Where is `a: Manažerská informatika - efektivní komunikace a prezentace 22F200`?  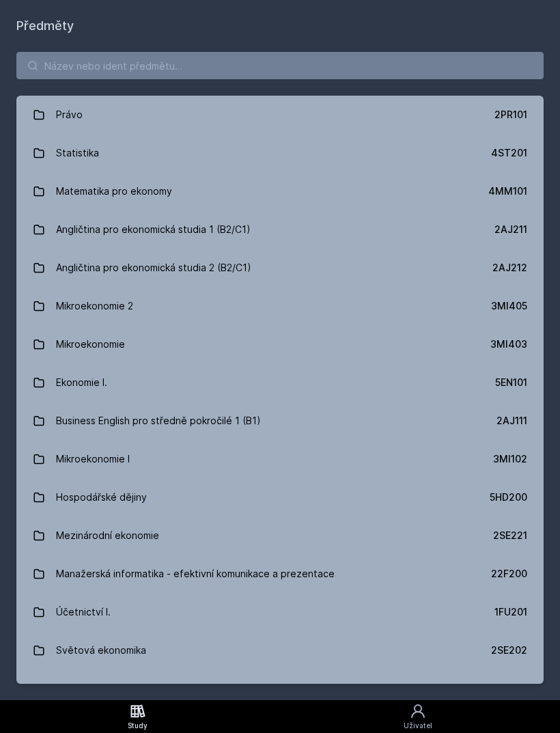 a: Manažerská informatika - efektivní komunikace a prezentace 22F200 is located at coordinates (280, 573).